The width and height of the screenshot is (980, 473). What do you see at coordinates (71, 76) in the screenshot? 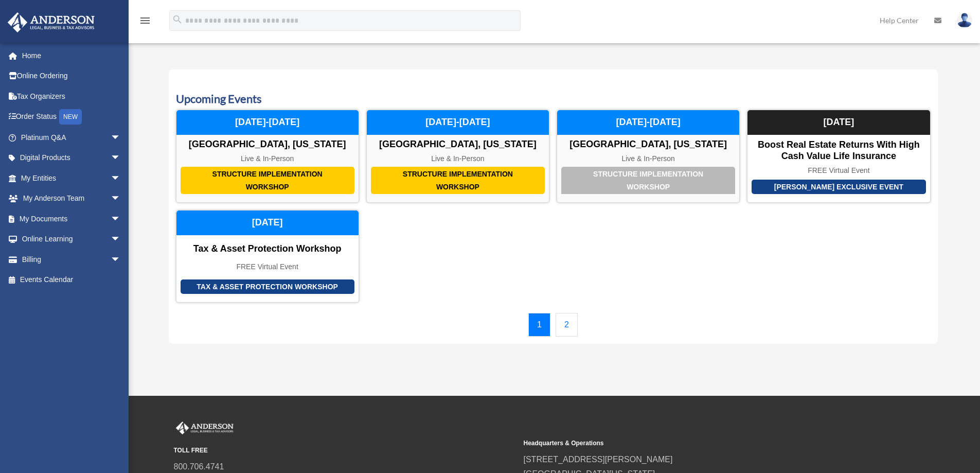
I see `a: Online Ordering` at bounding box center [71, 76].